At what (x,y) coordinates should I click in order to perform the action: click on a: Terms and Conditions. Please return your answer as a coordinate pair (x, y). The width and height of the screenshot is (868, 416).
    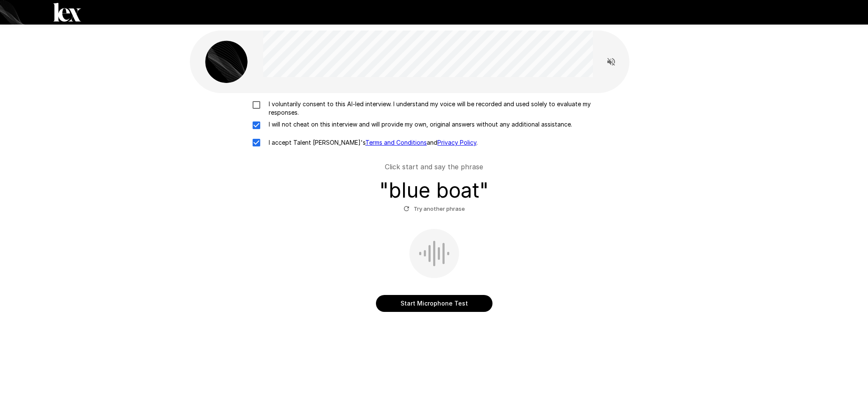
    Looking at the image, I should click on (396, 142).